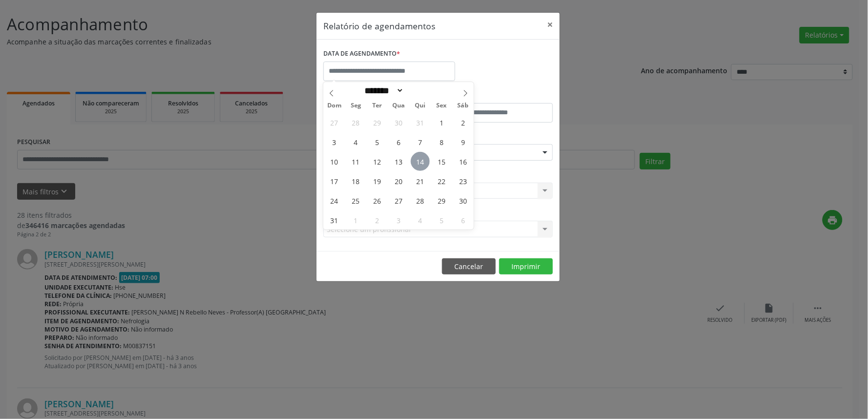 This screenshot has height=419, width=868. What do you see at coordinates (420, 90) in the screenshot?
I see `input: Year` at bounding box center [420, 90].